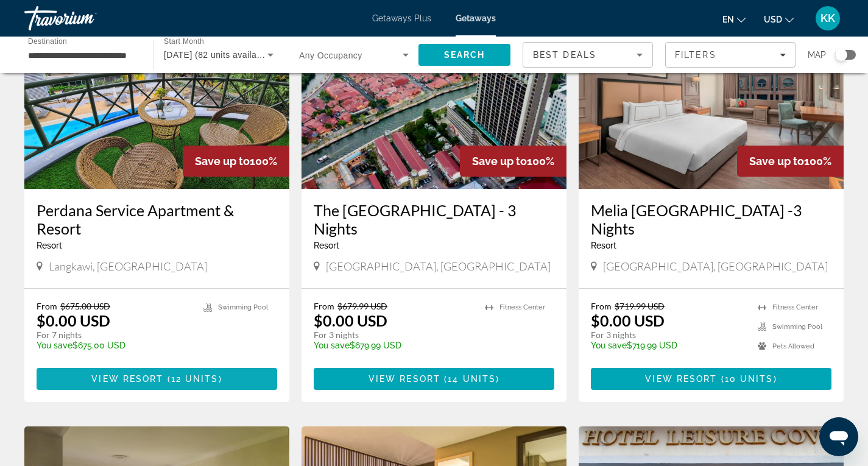 The image size is (868, 466). What do you see at coordinates (114, 335) in the screenshot?
I see `p: For 7 nights` at bounding box center [114, 335].